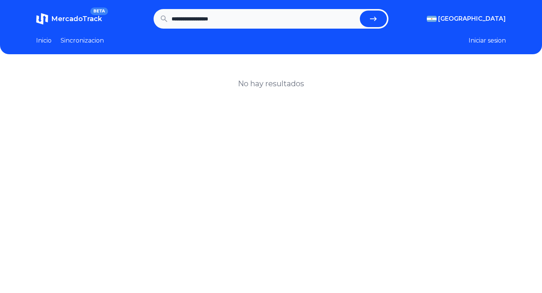 This screenshot has height=293, width=542. Describe the element at coordinates (487, 41) in the screenshot. I see `button: Iniciar sesion` at that location.